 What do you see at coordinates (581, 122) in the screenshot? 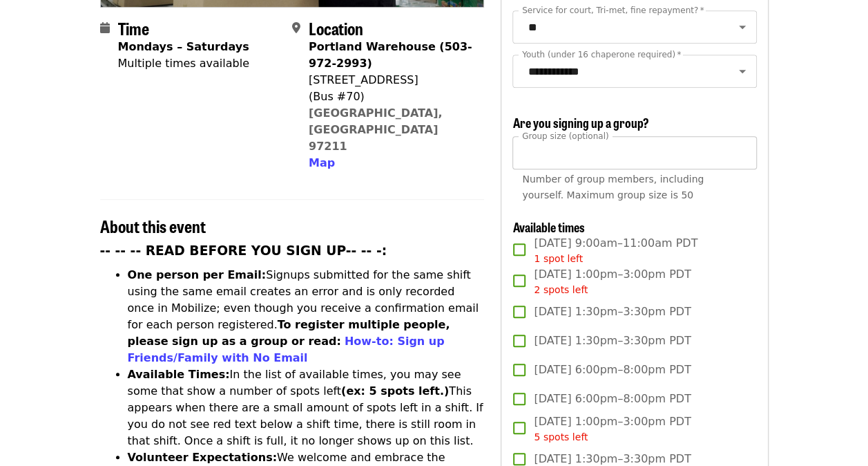
I see `span: Are you signing up a group?` at bounding box center [581, 122].